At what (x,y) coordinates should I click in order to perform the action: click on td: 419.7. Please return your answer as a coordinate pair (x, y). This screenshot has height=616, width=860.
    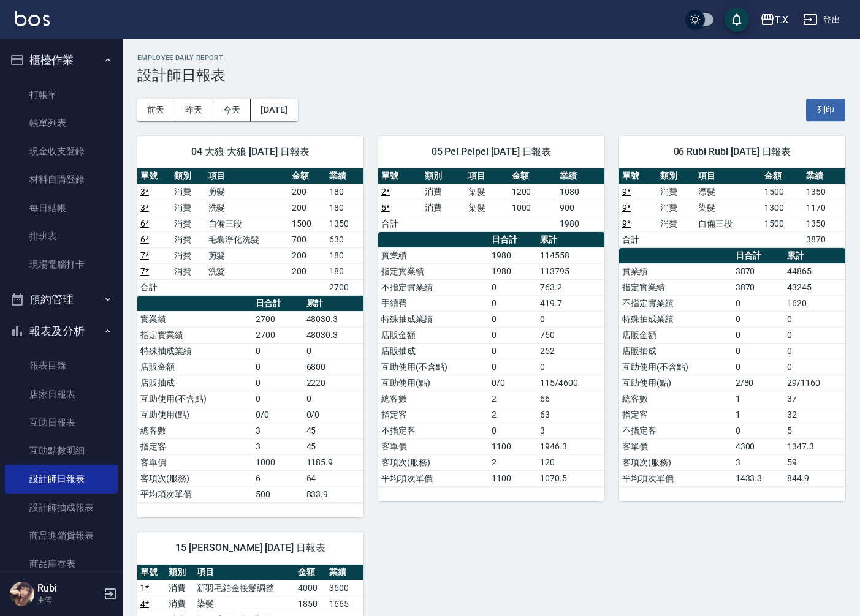
    Looking at the image, I should click on (570, 303).